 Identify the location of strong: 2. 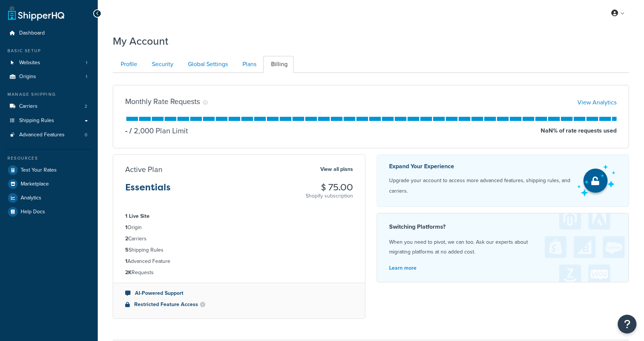
(127, 238).